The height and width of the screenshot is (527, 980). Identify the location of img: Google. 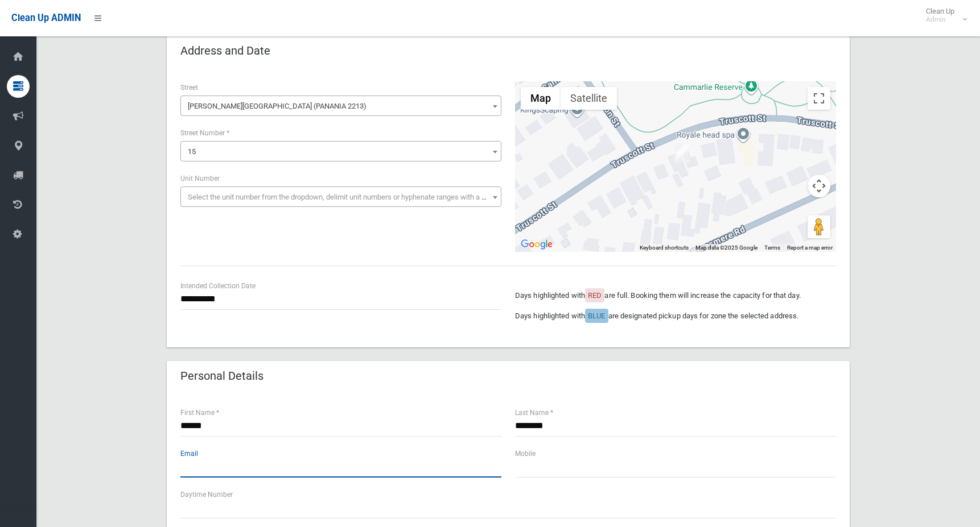
(536, 245).